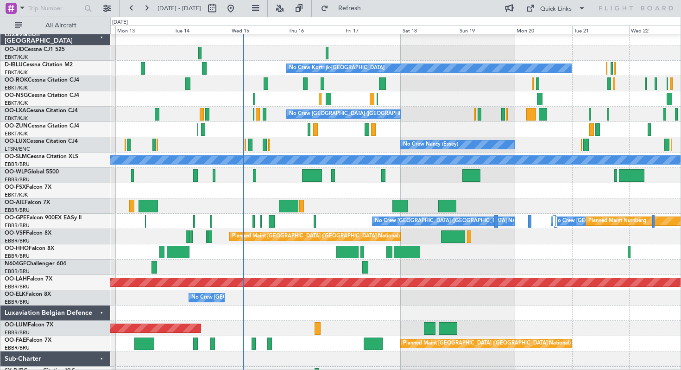 This screenshot has width=681, height=370. Describe the element at coordinates (16, 157) in the screenshot. I see `span: OO-SLM` at that location.